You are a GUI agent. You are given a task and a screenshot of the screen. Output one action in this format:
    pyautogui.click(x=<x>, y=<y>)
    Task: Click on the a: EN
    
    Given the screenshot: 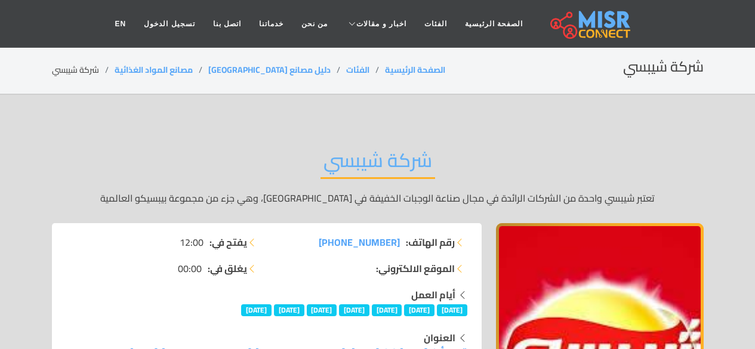 What is the action you would take?
    pyautogui.click(x=121, y=24)
    